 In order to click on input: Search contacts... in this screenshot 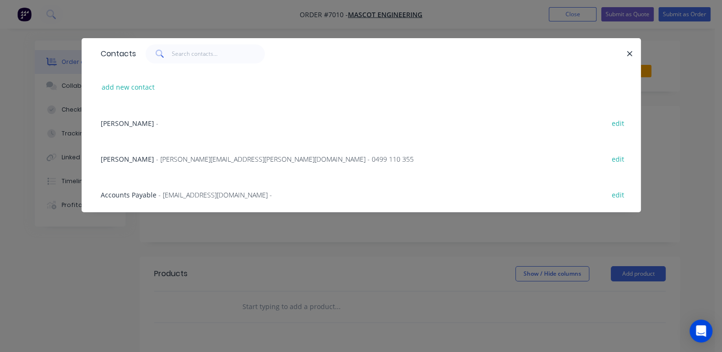, I will do `click(218, 54)`.